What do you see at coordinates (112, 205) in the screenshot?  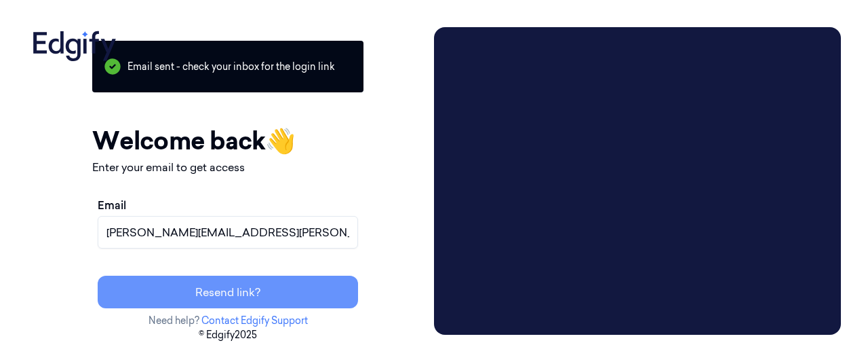 I see `label: Email` at bounding box center [112, 205].